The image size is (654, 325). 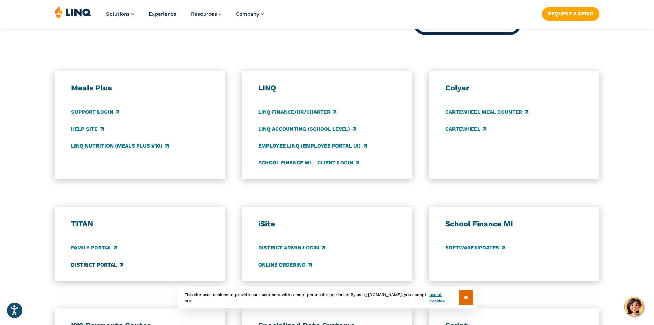 I want to click on a: LINQ Nutrition (Meals Plus v10), so click(x=120, y=146).